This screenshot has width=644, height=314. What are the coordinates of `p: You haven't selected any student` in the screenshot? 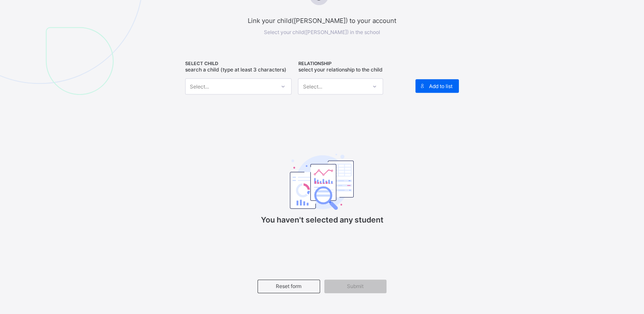 It's located at (322, 220).